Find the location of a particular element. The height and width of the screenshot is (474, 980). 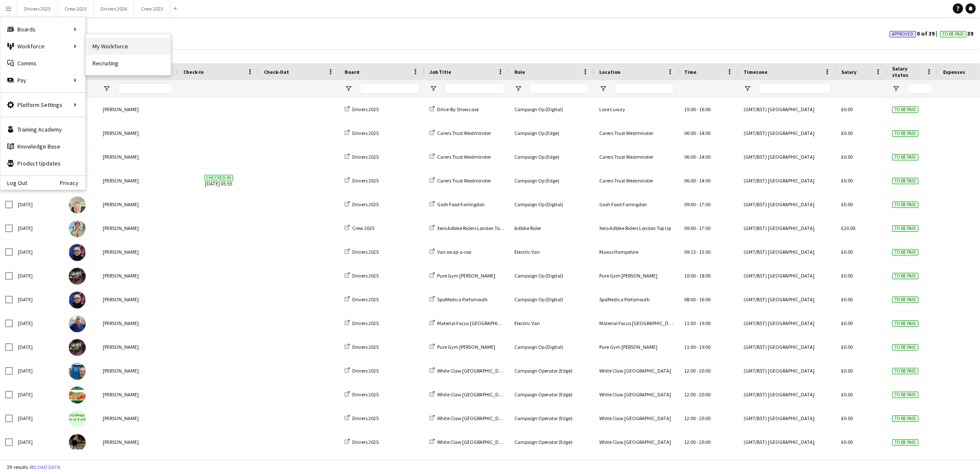

img: Steve Henman is located at coordinates (77, 205).